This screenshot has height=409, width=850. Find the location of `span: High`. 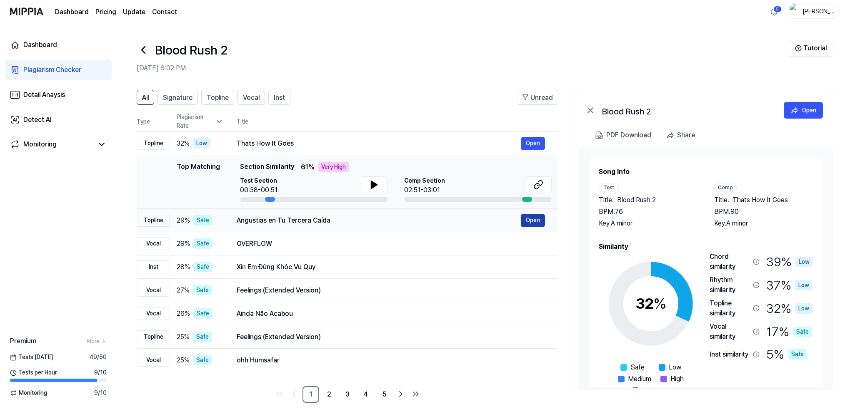

span: High is located at coordinates (677, 379).